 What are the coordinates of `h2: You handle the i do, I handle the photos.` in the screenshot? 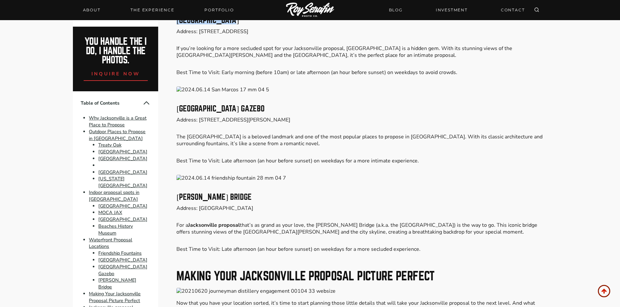 It's located at (115, 51).